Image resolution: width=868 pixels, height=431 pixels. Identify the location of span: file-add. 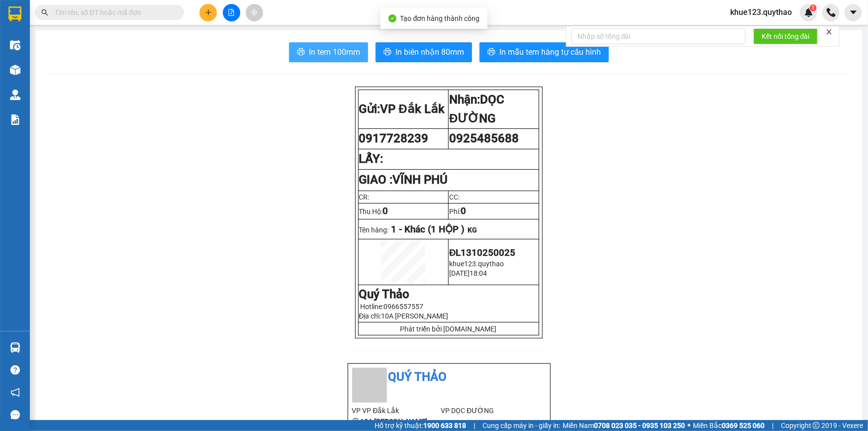
(231, 13).